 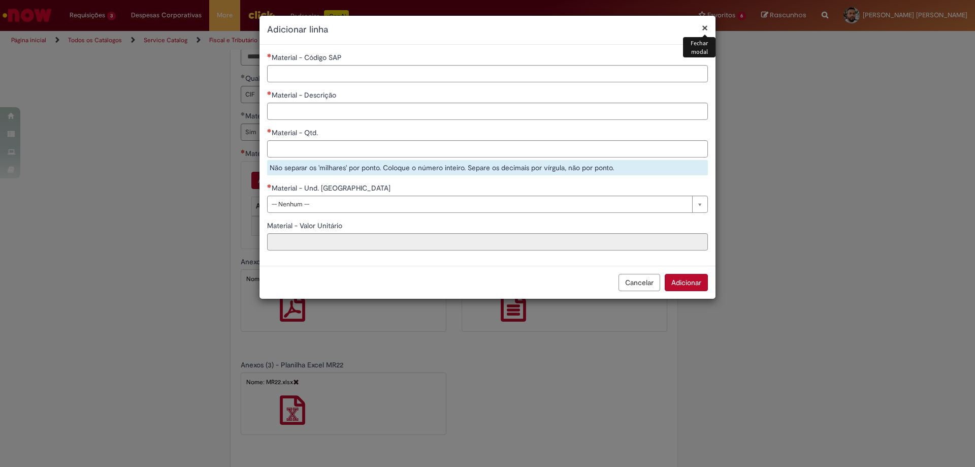 I want to click on div: Fechar modal, so click(x=699, y=47).